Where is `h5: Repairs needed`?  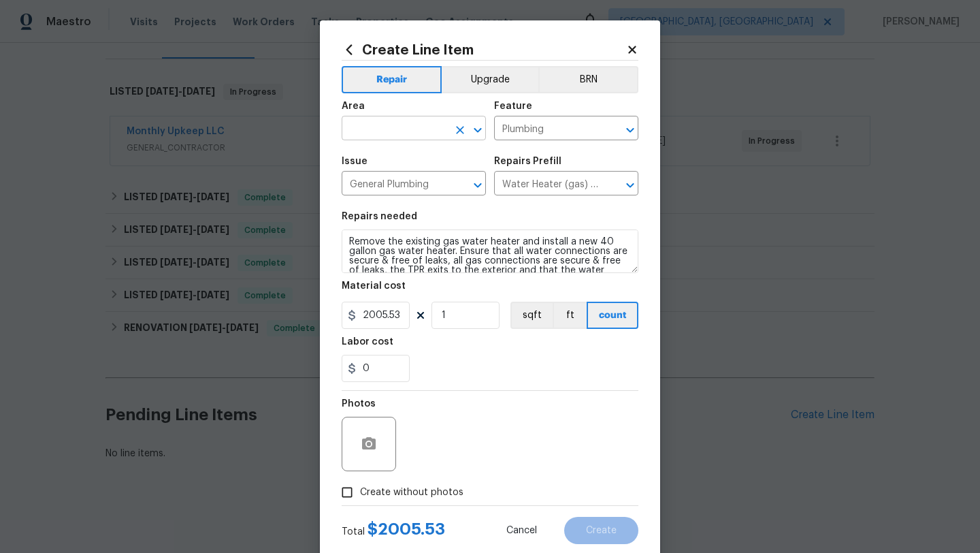 h5: Repairs needed is located at coordinates (379, 217).